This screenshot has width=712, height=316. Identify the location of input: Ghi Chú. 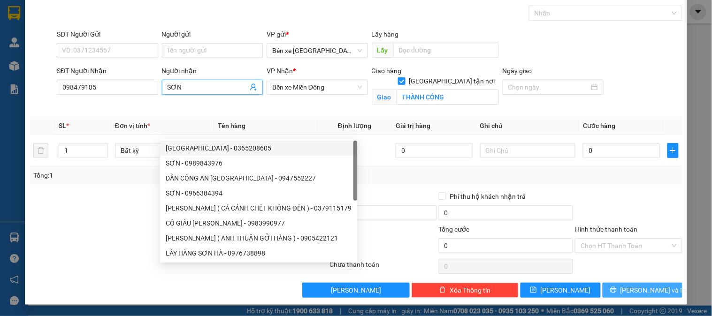
(528, 151).